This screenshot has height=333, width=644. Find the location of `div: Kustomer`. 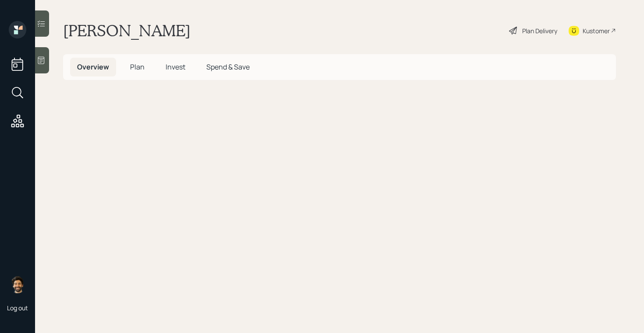

div: Kustomer is located at coordinates (596, 31).